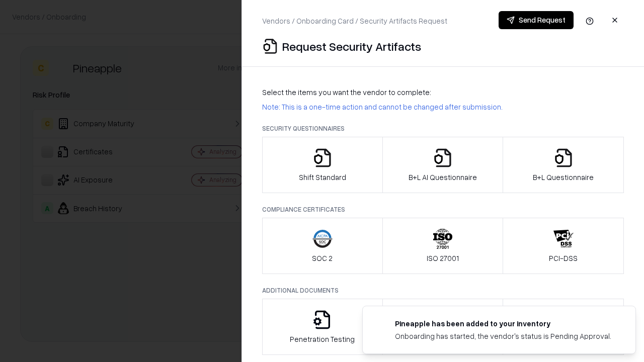 Image resolution: width=644 pixels, height=362 pixels. What do you see at coordinates (322, 258) in the screenshot?
I see `p: SOC 2` at bounding box center [322, 258].